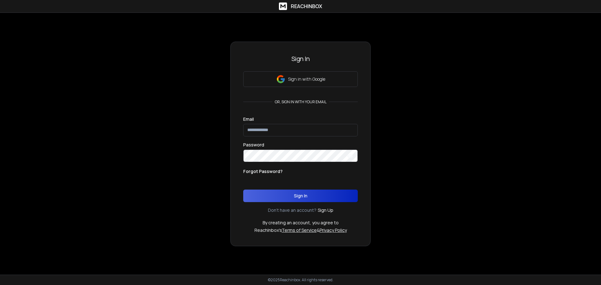 This screenshot has height=285, width=601. I want to click on p: Forgot Password?, so click(263, 172).